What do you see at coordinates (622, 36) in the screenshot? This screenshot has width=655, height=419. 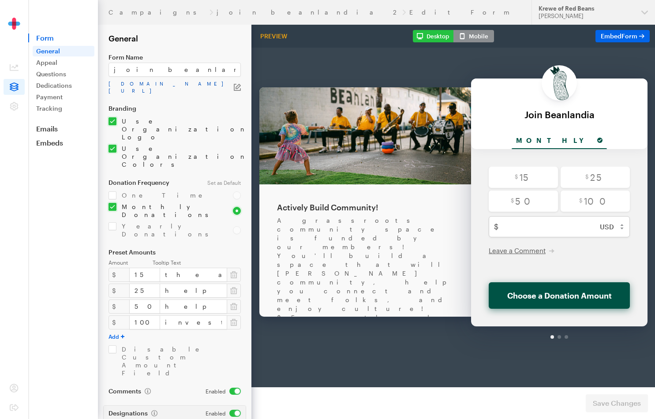 I see `a: EmbedForm` at bounding box center [622, 36].